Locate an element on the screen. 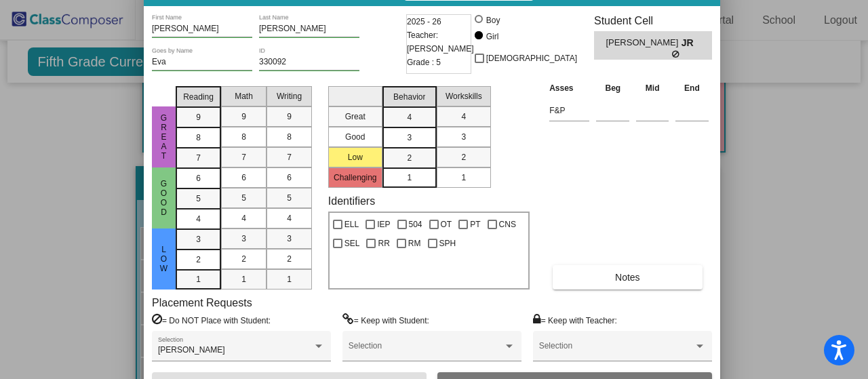 The height and width of the screenshot is (379, 868). span: Math is located at coordinates (243, 97).